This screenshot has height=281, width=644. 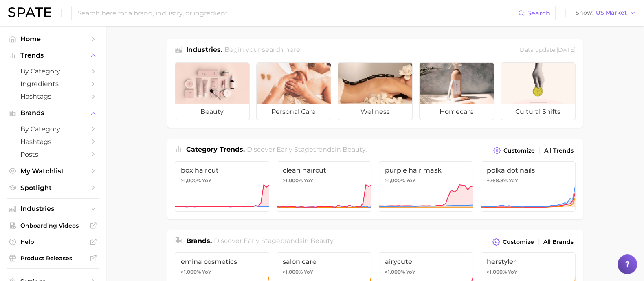 What do you see at coordinates (426, 186) in the screenshot?
I see `a: purple hair mask>1,000% YoY` at bounding box center [426, 186].